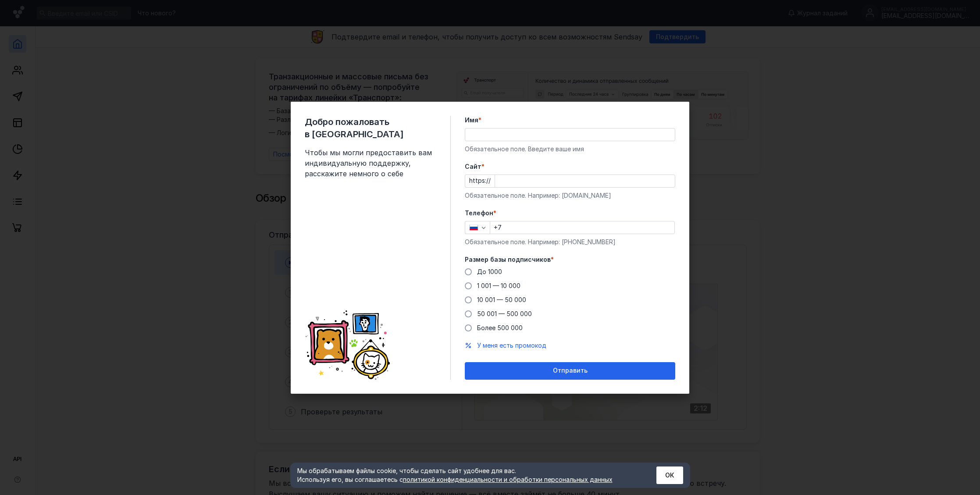 Image resolution: width=980 pixels, height=495 pixels. I want to click on span: У меня есть промокод, so click(512, 345).